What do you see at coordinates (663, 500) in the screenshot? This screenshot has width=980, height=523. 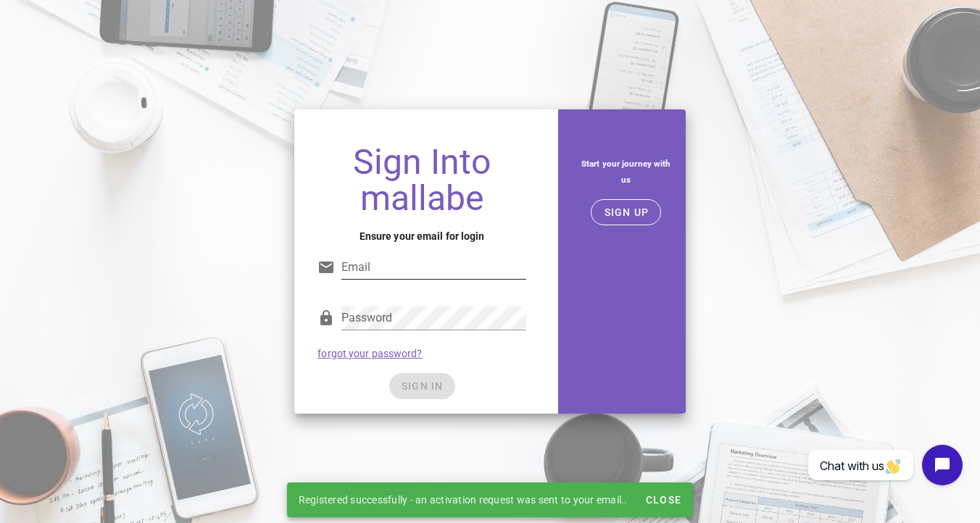 I see `span: Close` at bounding box center [663, 500].